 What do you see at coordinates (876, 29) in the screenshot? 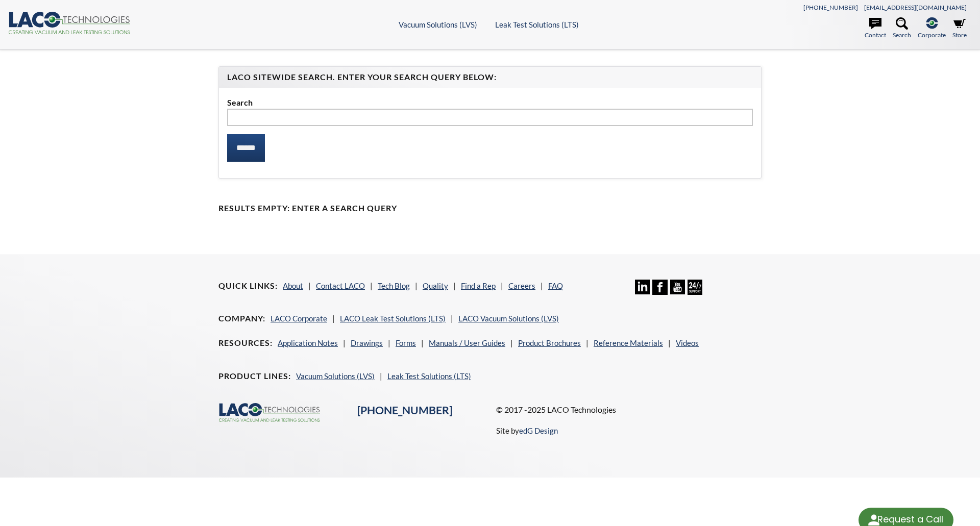
I see `a: Contact` at bounding box center [876, 29].